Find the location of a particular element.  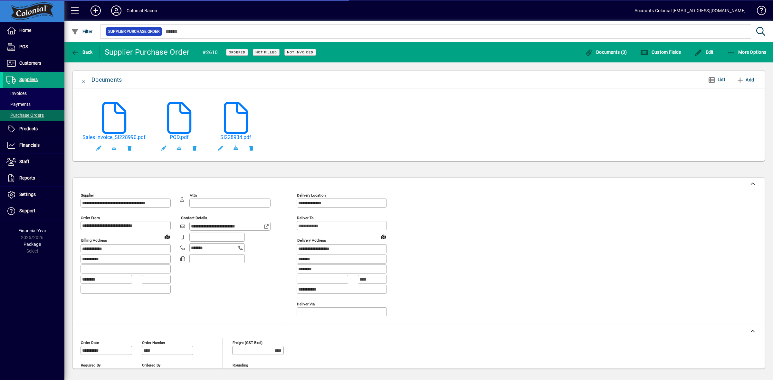

span: More Options is located at coordinates (747, 52).